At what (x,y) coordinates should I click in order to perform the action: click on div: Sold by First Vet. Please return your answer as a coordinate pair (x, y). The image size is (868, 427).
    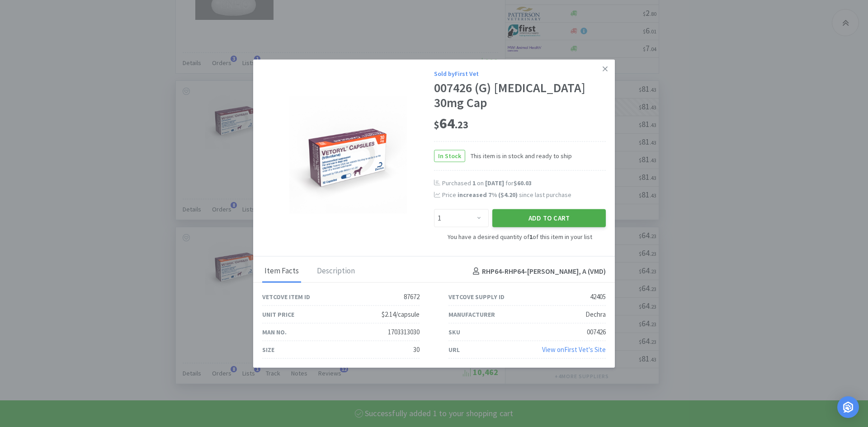
    Looking at the image, I should click on (520, 73).